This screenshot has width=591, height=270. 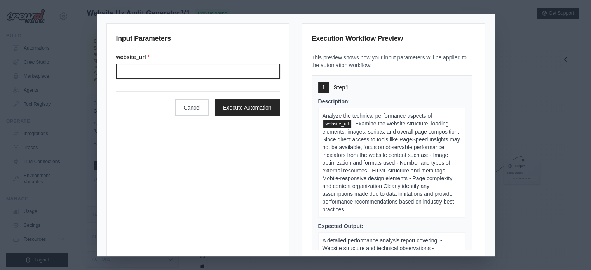 I want to click on span: Expected Output:, so click(x=341, y=226).